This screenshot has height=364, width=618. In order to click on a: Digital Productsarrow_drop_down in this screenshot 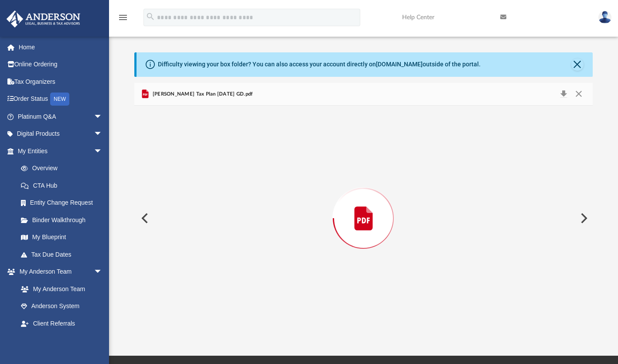, I will do `click(61, 134)`.